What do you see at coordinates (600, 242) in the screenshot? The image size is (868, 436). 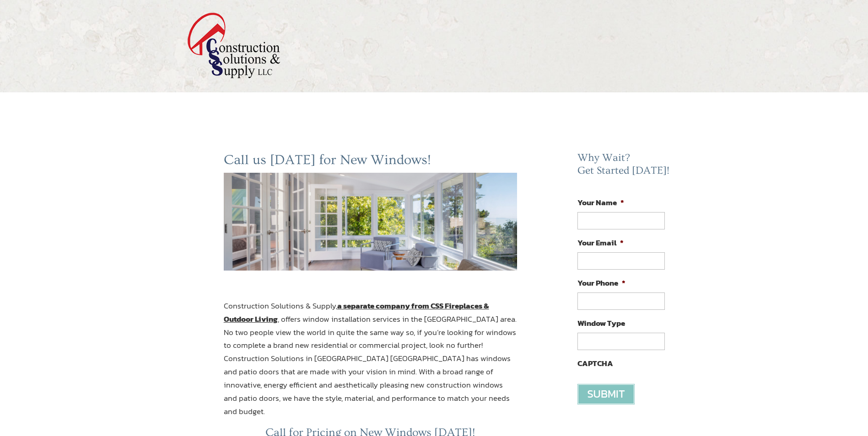 I see `label: Your Email` at bounding box center [600, 242].